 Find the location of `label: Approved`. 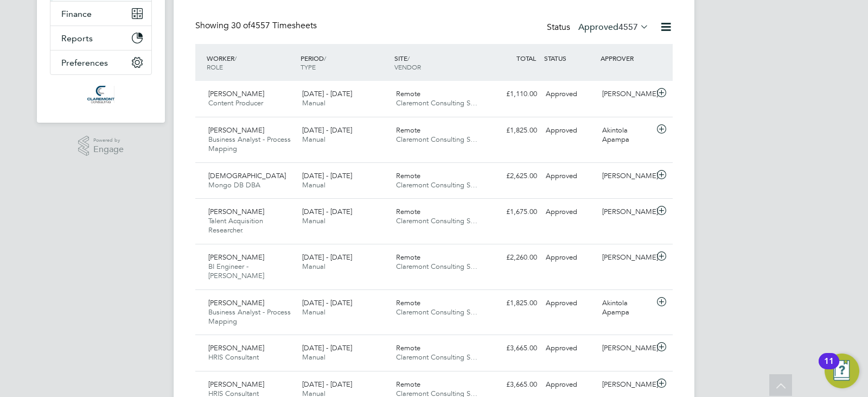

label: Approved is located at coordinates (614, 27).